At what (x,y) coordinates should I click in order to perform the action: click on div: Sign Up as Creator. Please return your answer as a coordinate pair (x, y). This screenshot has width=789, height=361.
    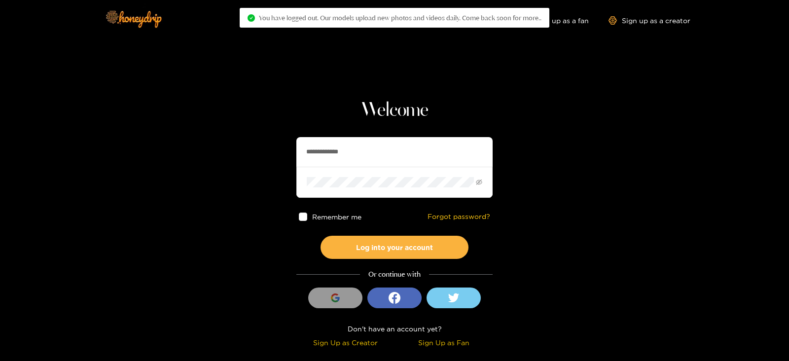
    Looking at the image, I should click on (345, 342).